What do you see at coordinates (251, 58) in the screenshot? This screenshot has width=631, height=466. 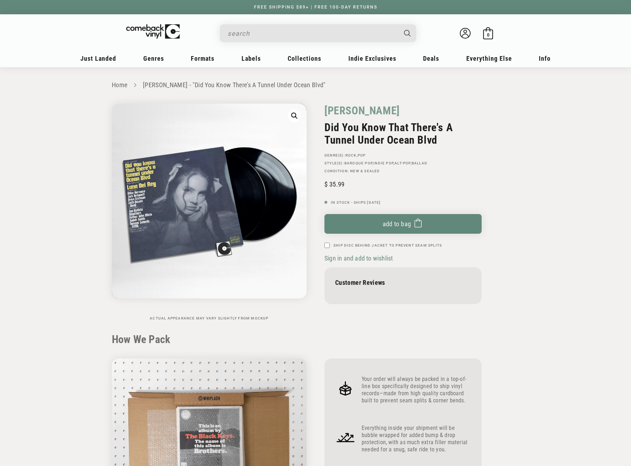 I see `span: Labels` at bounding box center [251, 58].